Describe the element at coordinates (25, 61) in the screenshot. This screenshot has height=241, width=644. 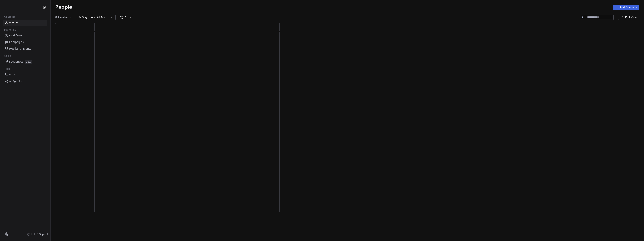
I see `a: SequencesBeta` at that location.